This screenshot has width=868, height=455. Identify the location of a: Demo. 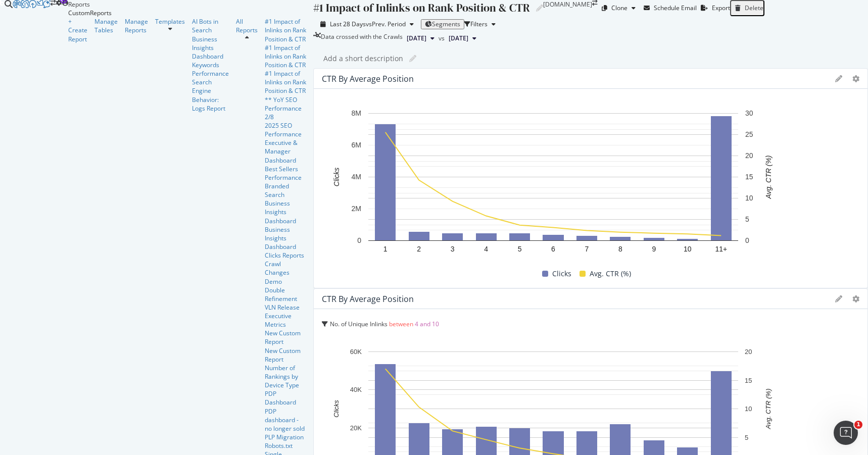
(286, 281).